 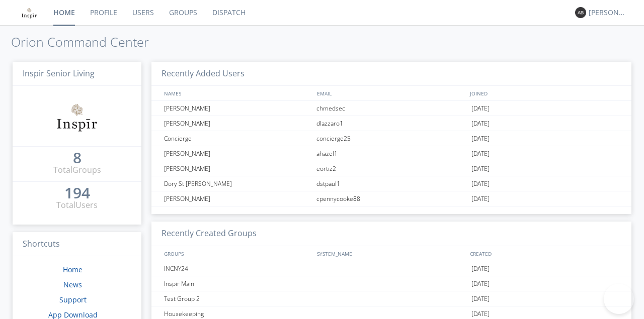 What do you see at coordinates (237, 283) in the screenshot?
I see `div: Inspir Main` at bounding box center [237, 283].